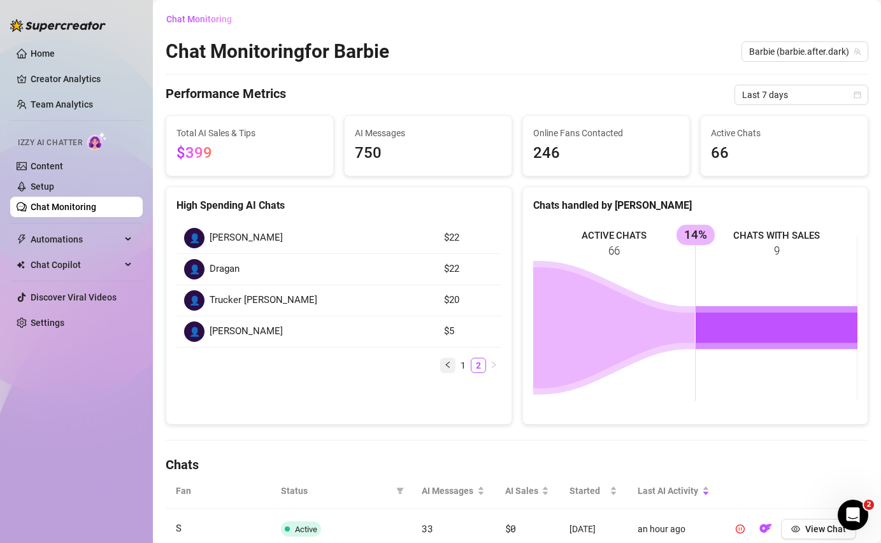 The image size is (881, 543). I want to click on button: View Chat, so click(819, 529).